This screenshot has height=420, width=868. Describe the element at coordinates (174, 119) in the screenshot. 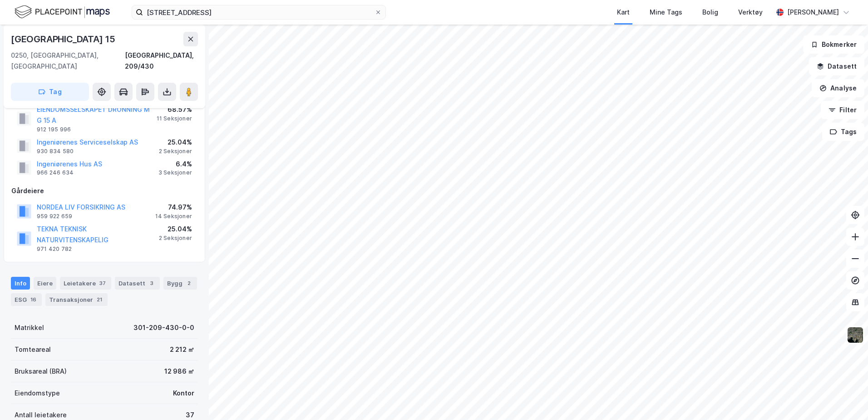

I see `div: 11 Seksjoner` at that location.